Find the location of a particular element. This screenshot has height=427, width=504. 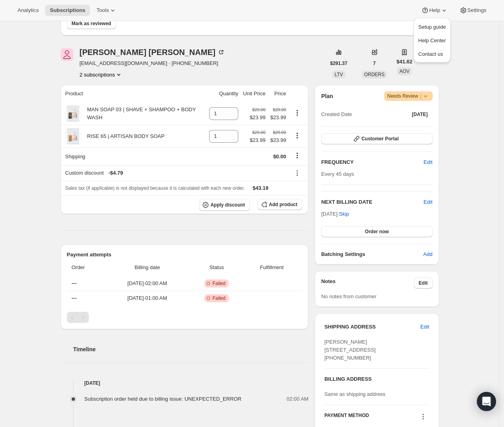

button: Analytics is located at coordinates (28, 10).